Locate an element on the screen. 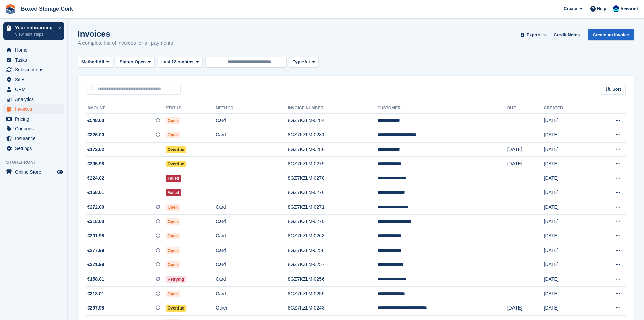 This screenshot has width=644, height=320. span: Account is located at coordinates (629, 9).